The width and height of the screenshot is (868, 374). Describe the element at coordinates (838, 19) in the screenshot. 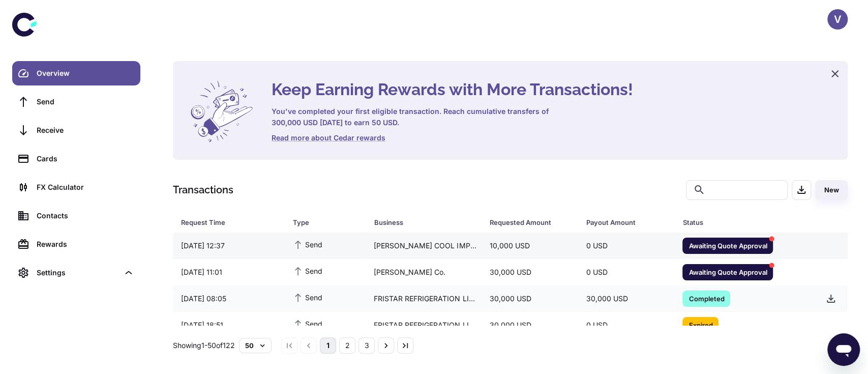

I see `div: V` at that location.